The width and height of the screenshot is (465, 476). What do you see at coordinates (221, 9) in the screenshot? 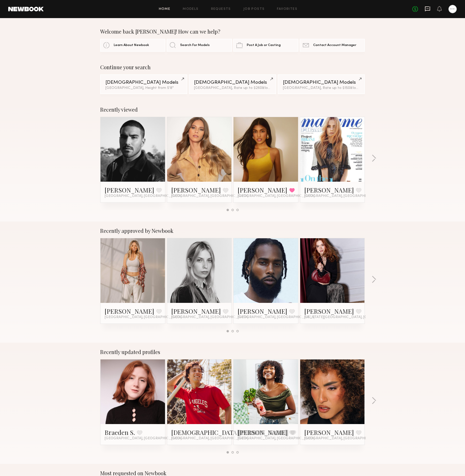
I see `a: Requests` at bounding box center [221, 9].